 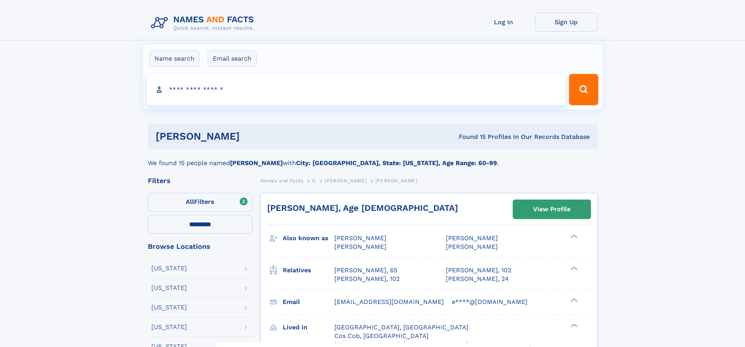 I want to click on div: View Profile, so click(x=552, y=209).